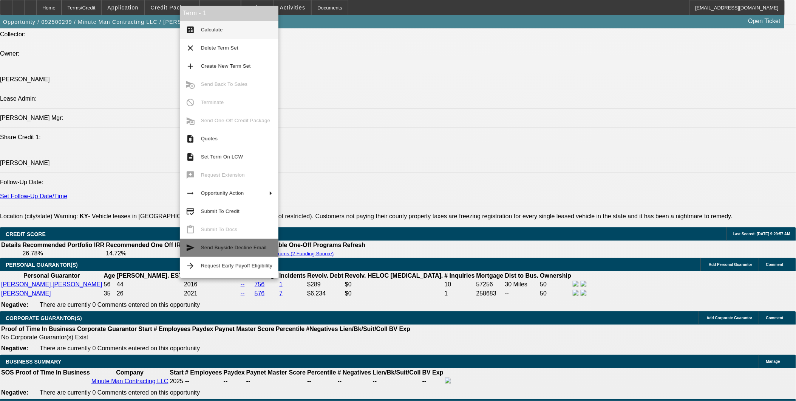  What do you see at coordinates (190, 48) in the screenshot?
I see `mat-icon: clear` at bounding box center [190, 48].